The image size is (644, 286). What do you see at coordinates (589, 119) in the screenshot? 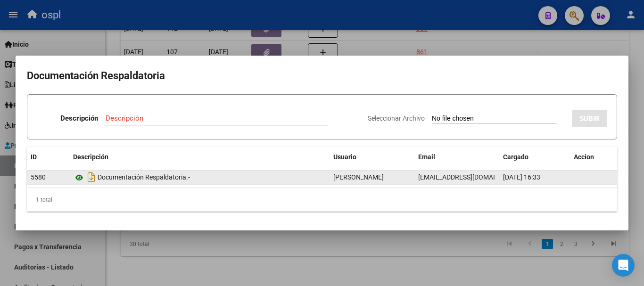
I see `span: SUBIR` at bounding box center [589, 119].